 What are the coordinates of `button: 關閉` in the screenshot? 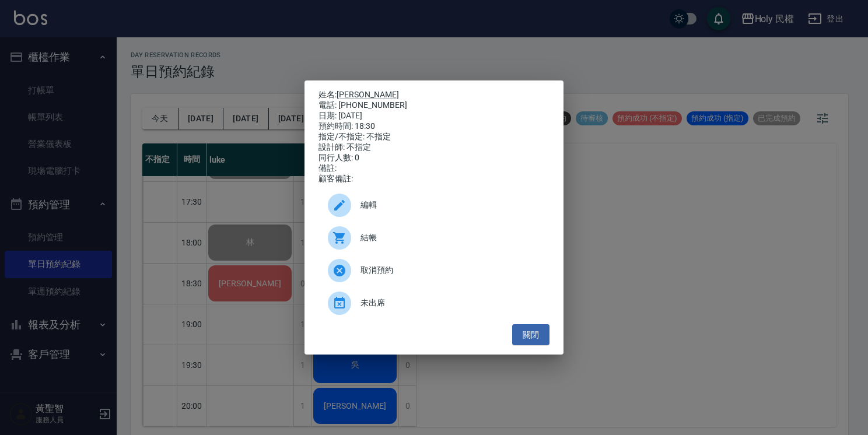 It's located at (531, 335).